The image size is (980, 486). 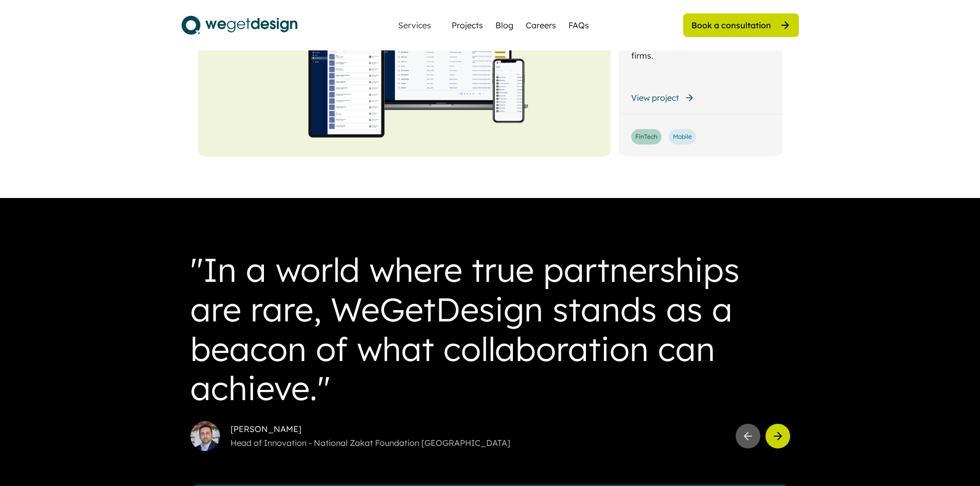 I want to click on div: "In a world where true partnerships are rare, WeGetDesign stands as a beacon of what collaboratio..., so click(x=490, y=329).